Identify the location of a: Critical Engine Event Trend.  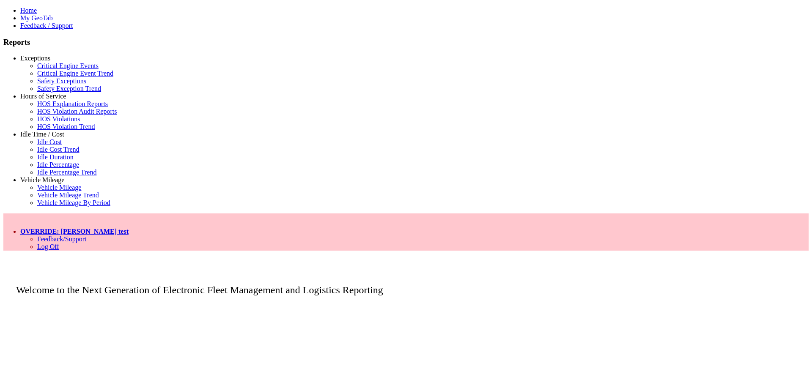
(75, 73).